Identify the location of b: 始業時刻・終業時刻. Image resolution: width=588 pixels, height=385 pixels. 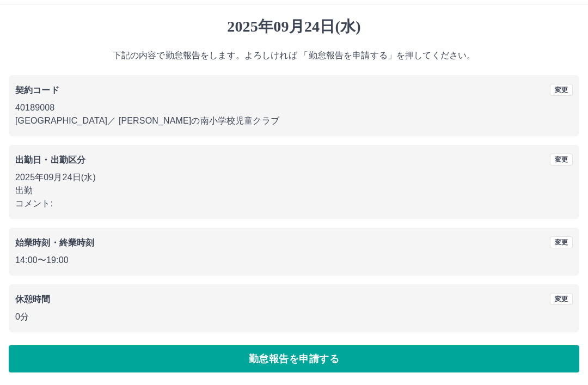
(54, 242).